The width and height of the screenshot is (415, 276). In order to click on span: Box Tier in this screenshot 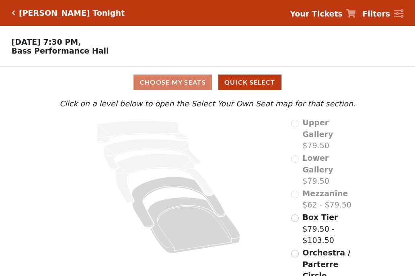, I will do `click(320, 217)`.